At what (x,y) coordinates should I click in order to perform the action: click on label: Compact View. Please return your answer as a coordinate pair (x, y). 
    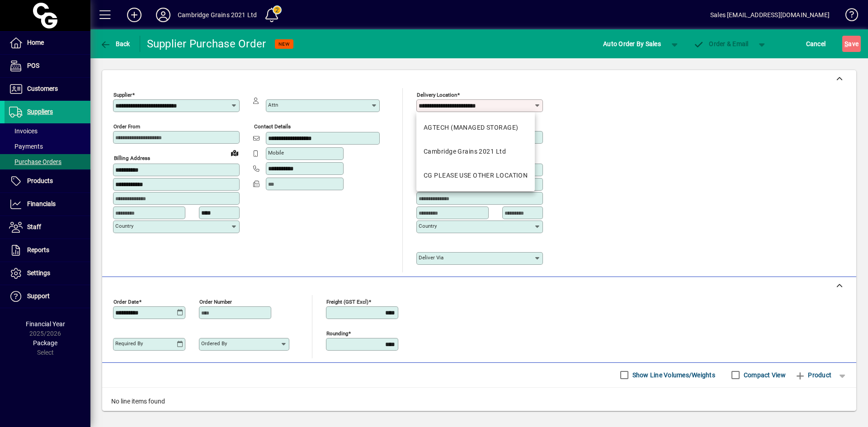
    Looking at the image, I should click on (763, 375).